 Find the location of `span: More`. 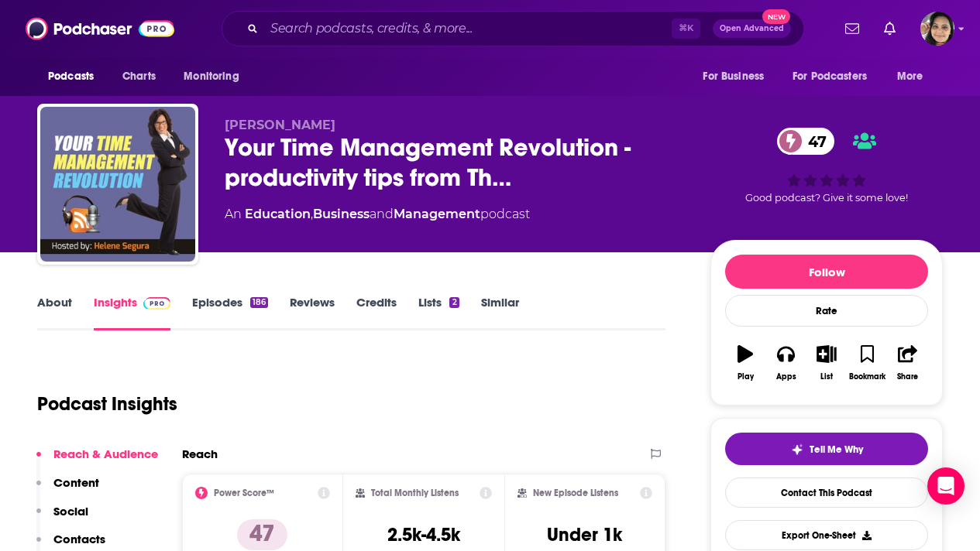

span: More is located at coordinates (910, 76).